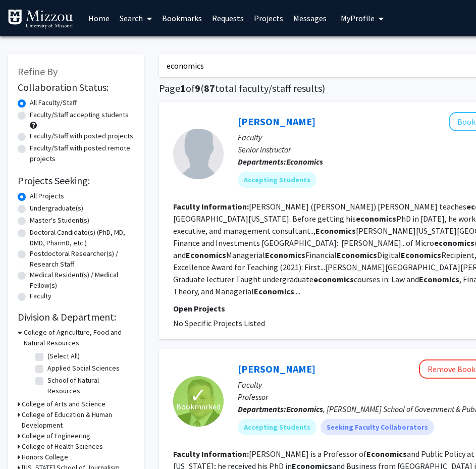 This screenshot has width=476, height=469. What do you see at coordinates (64, 356) in the screenshot?
I see `label: (Select All)` at bounding box center [64, 356].